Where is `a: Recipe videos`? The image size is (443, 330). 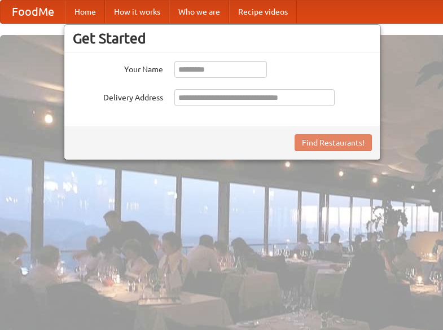
a: Recipe videos is located at coordinates (263, 12).